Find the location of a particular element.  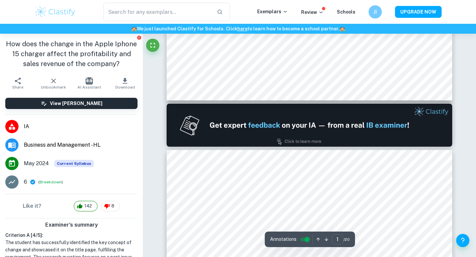

img: AI Assistant is located at coordinates (89, 81).